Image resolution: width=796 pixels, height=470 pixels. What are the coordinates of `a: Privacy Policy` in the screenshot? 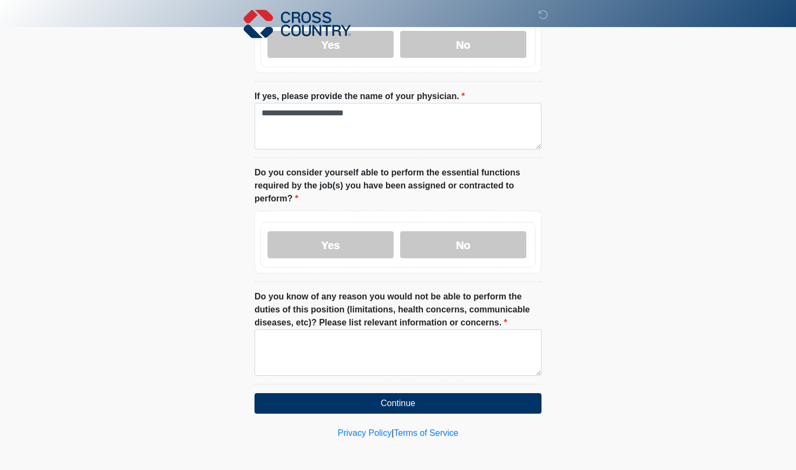 It's located at (365, 432).